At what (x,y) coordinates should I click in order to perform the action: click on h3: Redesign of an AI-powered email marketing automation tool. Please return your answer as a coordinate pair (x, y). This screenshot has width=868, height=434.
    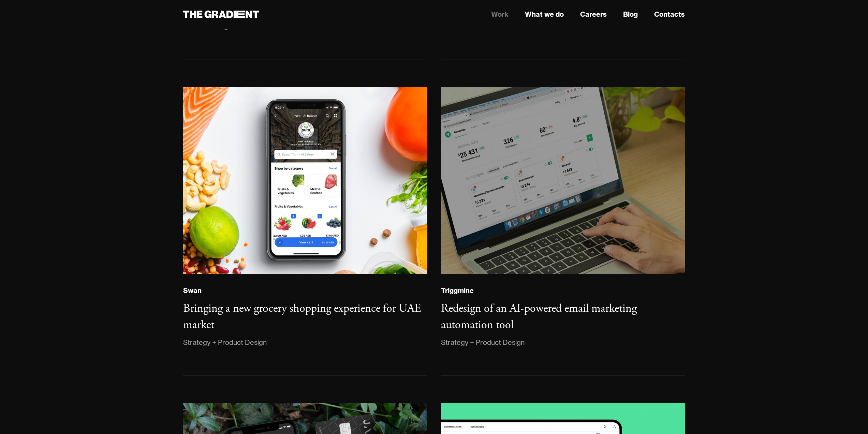
    Looking at the image, I should click on (539, 317).